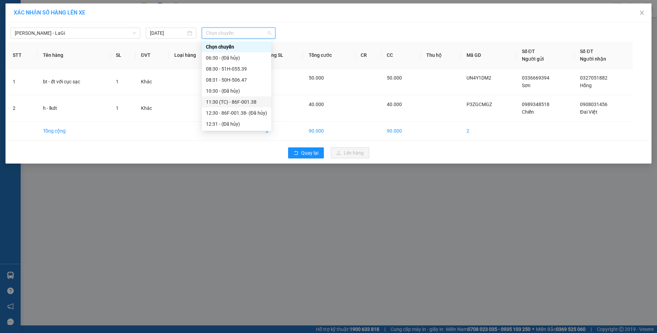  What do you see at coordinates (74, 108) in the screenshot?
I see `td: h - lkdt` at bounding box center [74, 108].